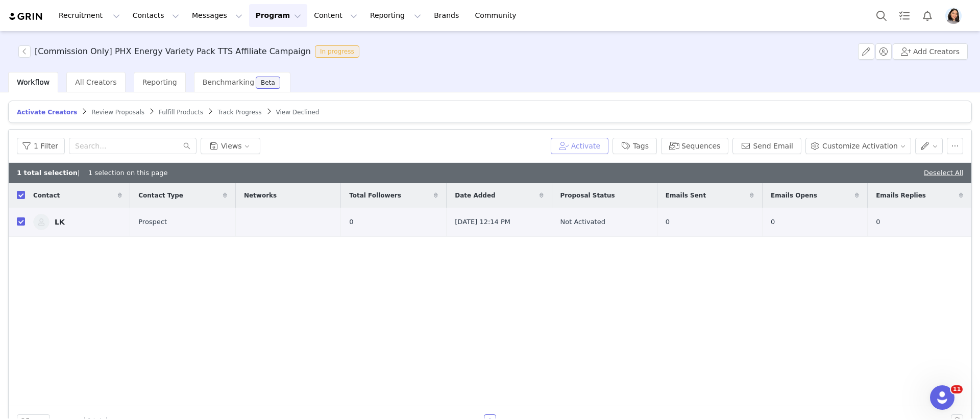 This screenshot has width=980, height=420. Describe the element at coordinates (579, 146) in the screenshot. I see `button: Activate` at that location.